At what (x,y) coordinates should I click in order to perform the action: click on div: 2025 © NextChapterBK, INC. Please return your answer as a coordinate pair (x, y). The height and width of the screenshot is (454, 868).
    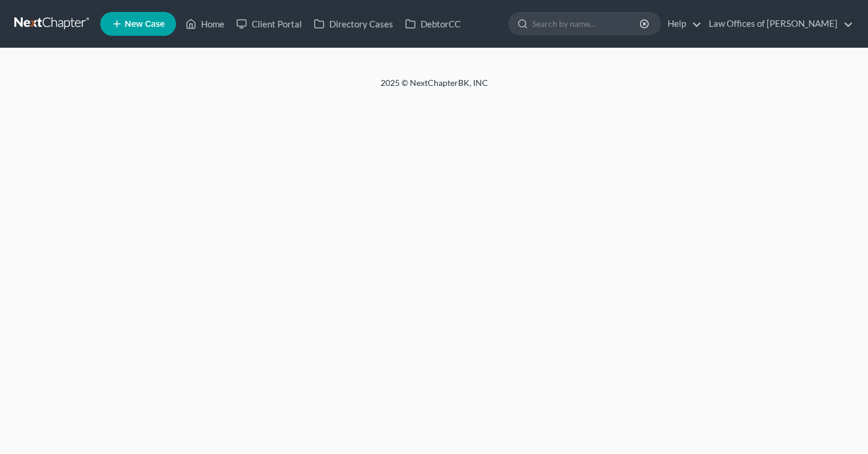
    Looking at the image, I should click on (434, 88).